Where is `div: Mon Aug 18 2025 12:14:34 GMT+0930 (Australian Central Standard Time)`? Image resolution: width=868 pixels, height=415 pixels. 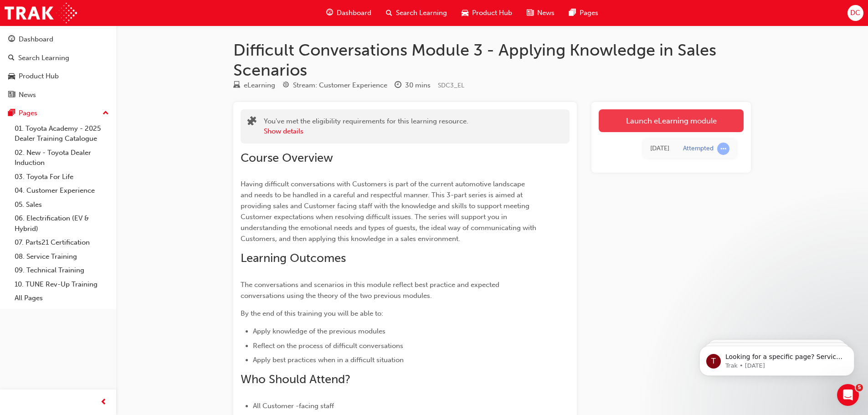 div: Mon Aug 18 2025 12:14:34 GMT+0930 (Australian Central Standard Time) is located at coordinates (660, 148).